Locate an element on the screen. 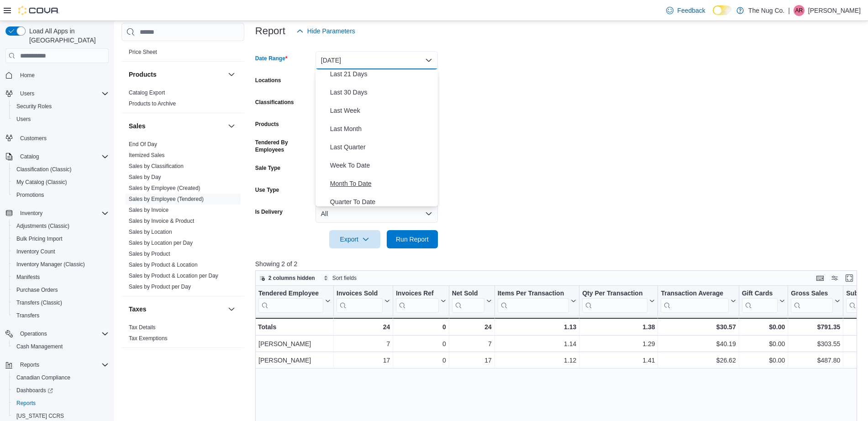  button: Inventory is located at coordinates (31, 213).